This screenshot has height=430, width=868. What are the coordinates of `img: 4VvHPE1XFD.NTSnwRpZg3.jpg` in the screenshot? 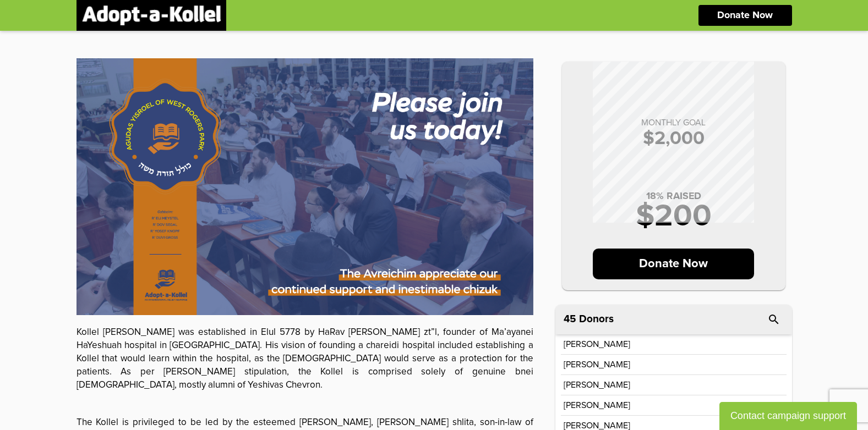 It's located at (305, 186).